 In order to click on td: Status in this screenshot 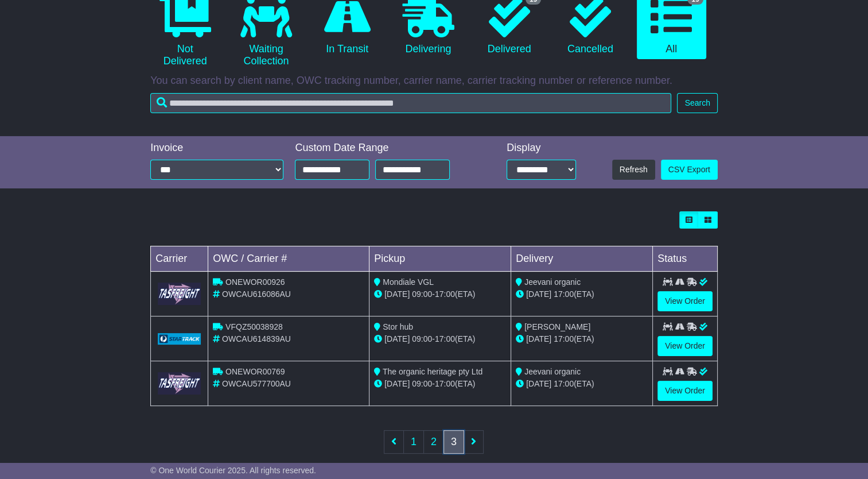, I will do `click(685, 259)`.